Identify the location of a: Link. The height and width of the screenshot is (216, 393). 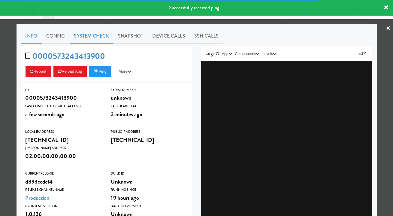
(362, 54).